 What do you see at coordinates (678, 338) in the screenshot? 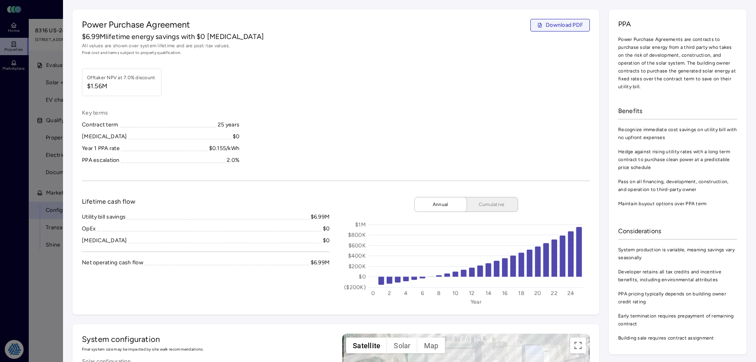
I see `span: Building sale requires contract assignment` at bounding box center [678, 338].